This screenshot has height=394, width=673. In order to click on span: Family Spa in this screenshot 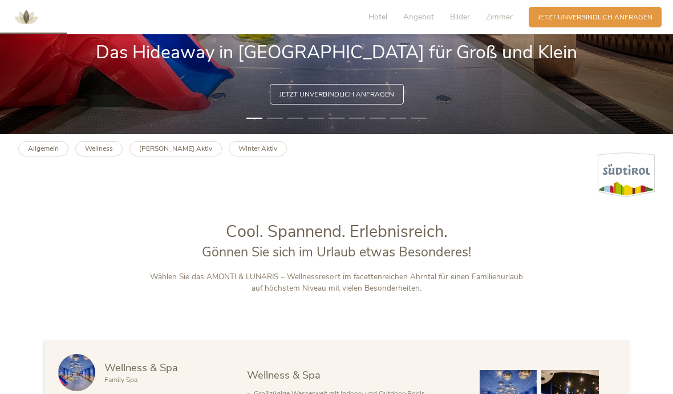, I will do `click(121, 379)`.